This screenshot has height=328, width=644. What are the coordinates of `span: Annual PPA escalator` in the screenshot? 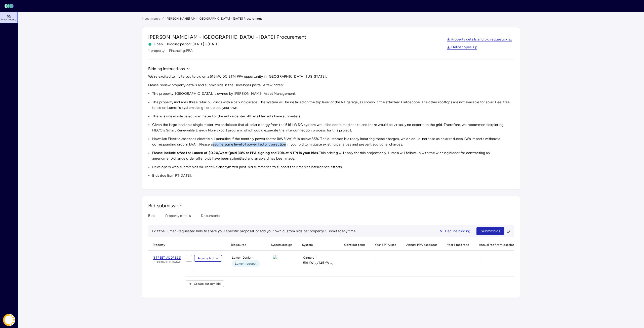 It's located at (421, 245).